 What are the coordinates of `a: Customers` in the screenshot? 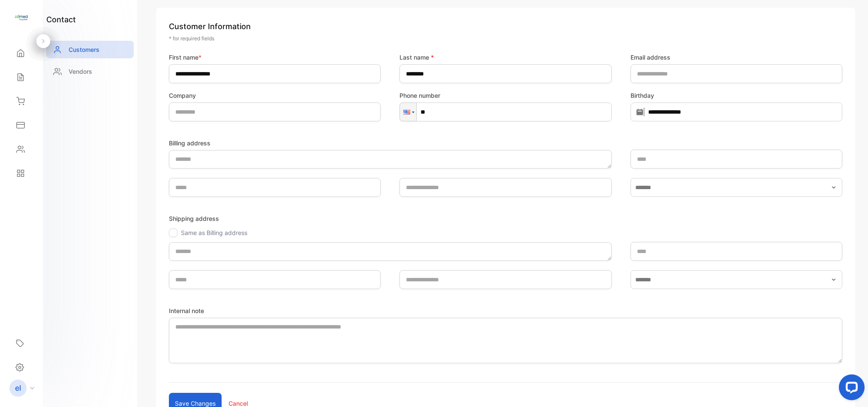 It's located at (90, 49).